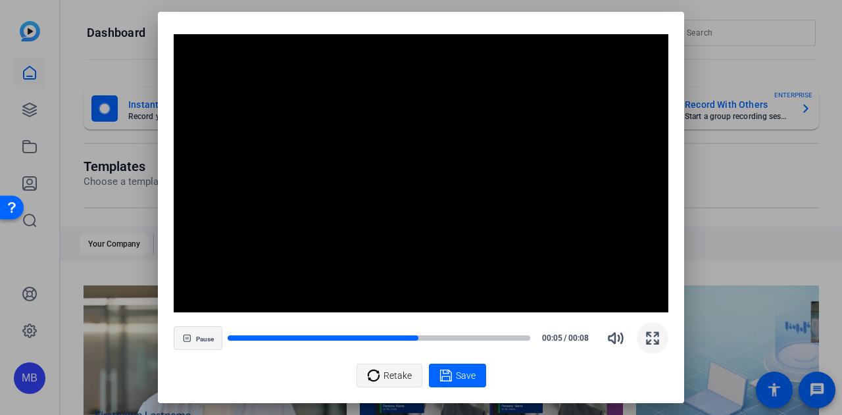  What do you see at coordinates (421, 173) in the screenshot?
I see `div: Video Player` at bounding box center [421, 173].